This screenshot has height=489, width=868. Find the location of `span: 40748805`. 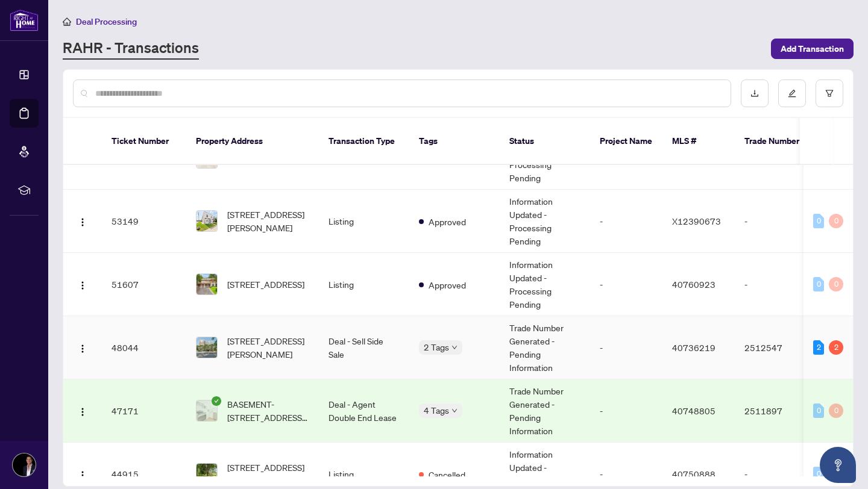

span: 40748805 is located at coordinates (694, 411).